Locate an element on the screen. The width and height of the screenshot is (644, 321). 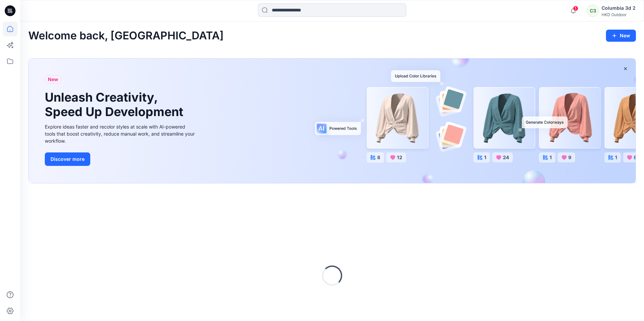
button: New is located at coordinates (621, 36).